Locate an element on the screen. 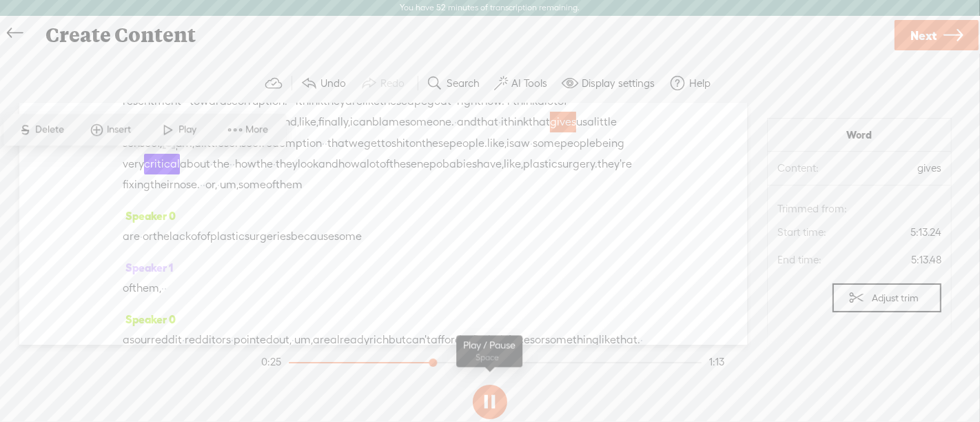 The width and height of the screenshot is (980, 422). button: Search is located at coordinates (456, 84).